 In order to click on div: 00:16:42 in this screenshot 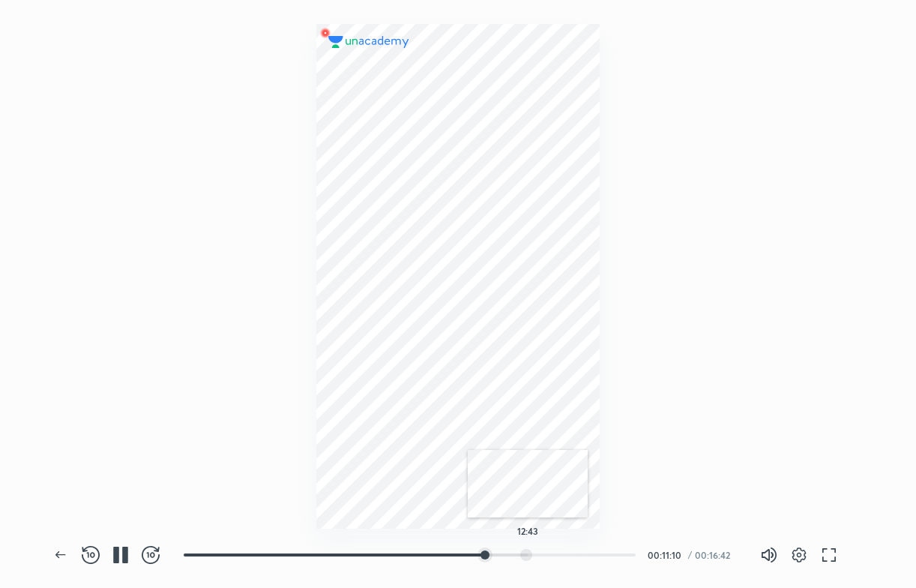, I will do `click(715, 555)`.